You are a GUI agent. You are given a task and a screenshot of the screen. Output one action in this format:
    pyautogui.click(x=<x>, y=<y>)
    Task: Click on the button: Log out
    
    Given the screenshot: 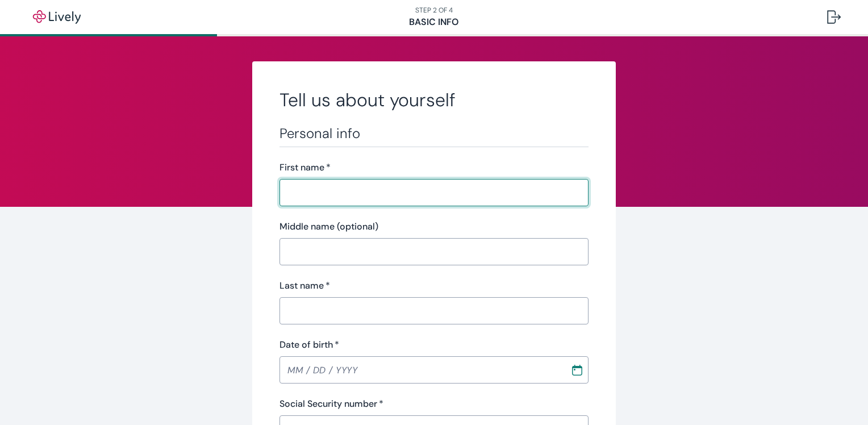 What is the action you would take?
    pyautogui.click(x=835, y=17)
    